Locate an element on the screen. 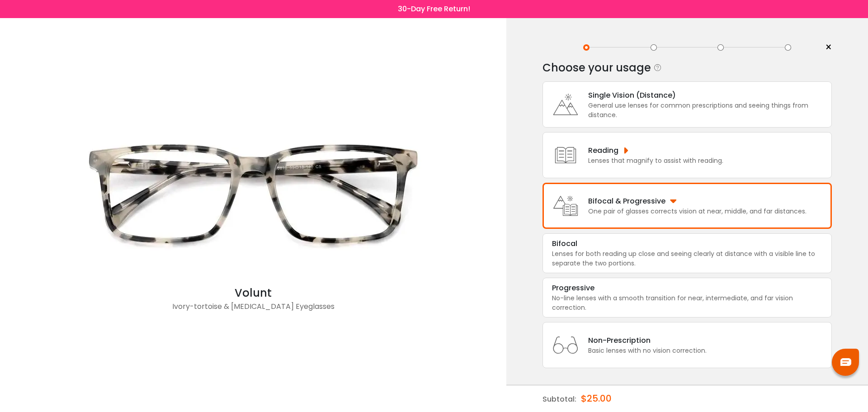 The height and width of the screenshot is (412, 868). div: Volunt is located at coordinates (253, 293).